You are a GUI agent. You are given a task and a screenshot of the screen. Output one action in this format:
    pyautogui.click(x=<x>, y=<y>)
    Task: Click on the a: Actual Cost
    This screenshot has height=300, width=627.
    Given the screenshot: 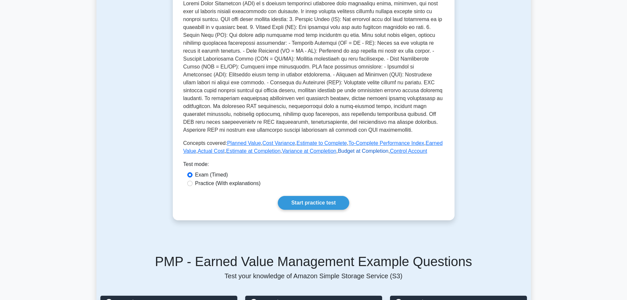 What is the action you would take?
    pyautogui.click(x=211, y=151)
    